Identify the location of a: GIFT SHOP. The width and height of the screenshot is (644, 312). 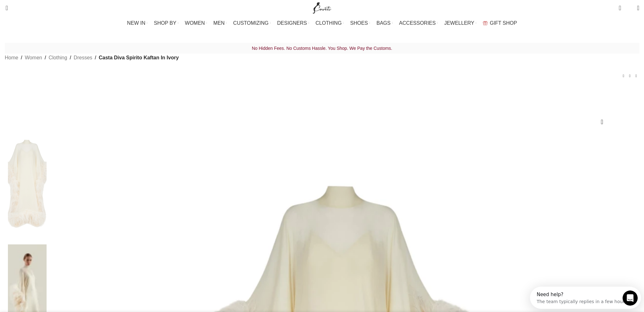
(500, 23).